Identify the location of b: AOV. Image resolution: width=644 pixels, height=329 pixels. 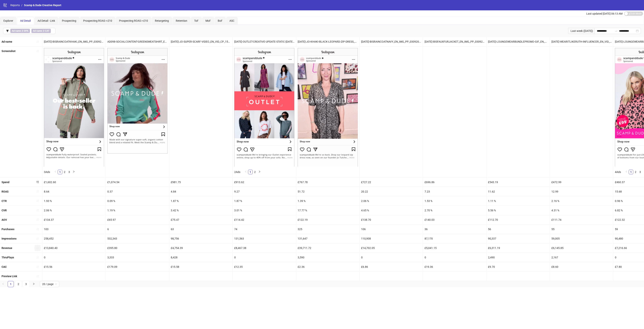
(4, 220).